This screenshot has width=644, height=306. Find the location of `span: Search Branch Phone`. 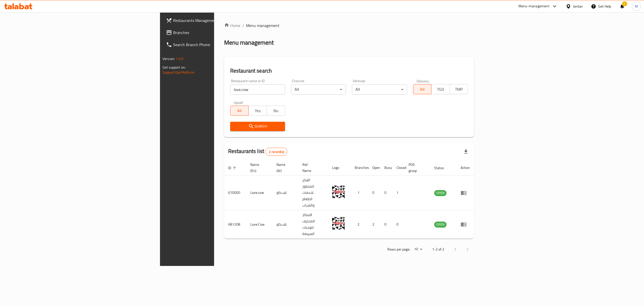

span: Search Branch Phone is located at coordinates (218, 45).